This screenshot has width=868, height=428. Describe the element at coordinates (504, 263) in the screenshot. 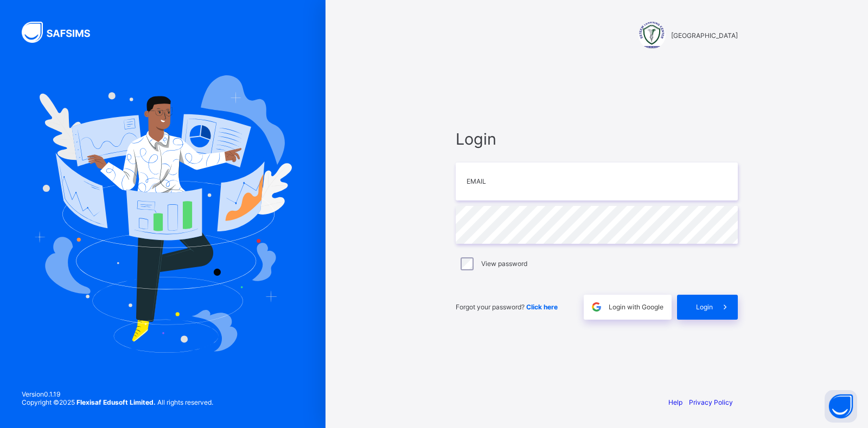

I see `label: View password` at that location.